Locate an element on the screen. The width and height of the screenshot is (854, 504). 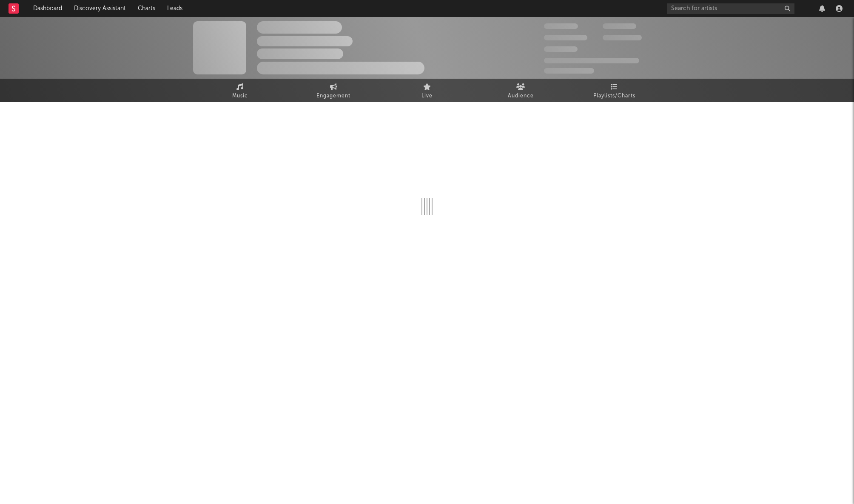
a: Audience is located at coordinates (521, 90).